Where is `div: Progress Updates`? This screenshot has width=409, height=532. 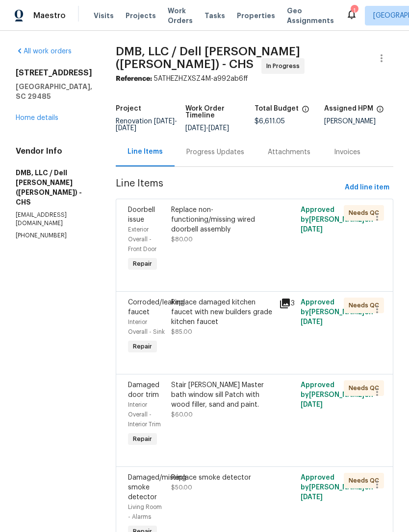 div: Progress Updates is located at coordinates (215, 152).